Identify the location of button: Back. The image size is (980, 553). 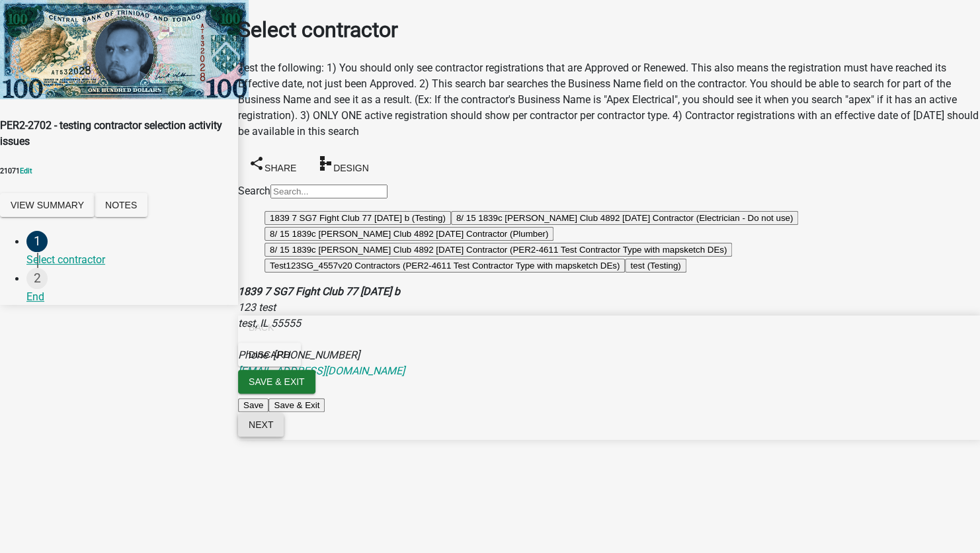
(261, 327).